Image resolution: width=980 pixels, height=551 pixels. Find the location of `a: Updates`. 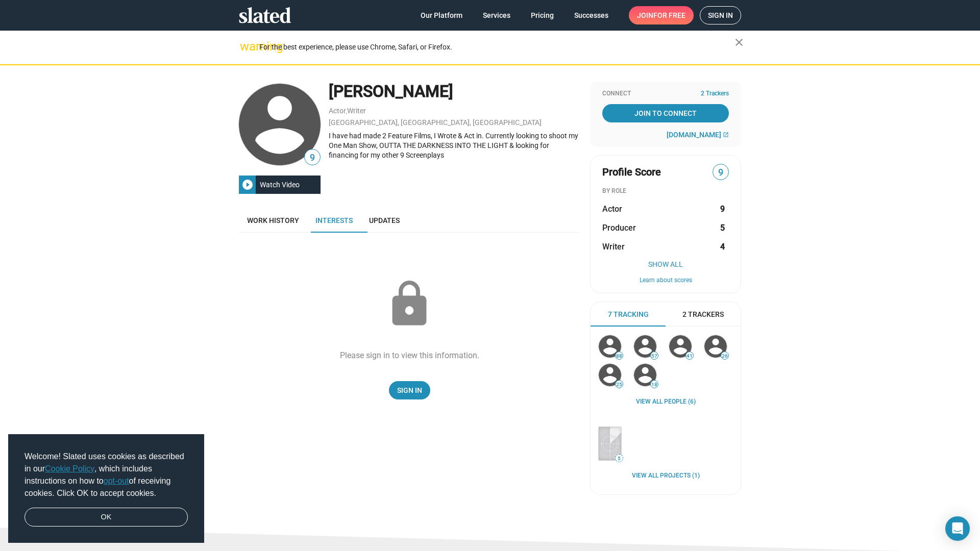

a: Updates is located at coordinates (384, 221).